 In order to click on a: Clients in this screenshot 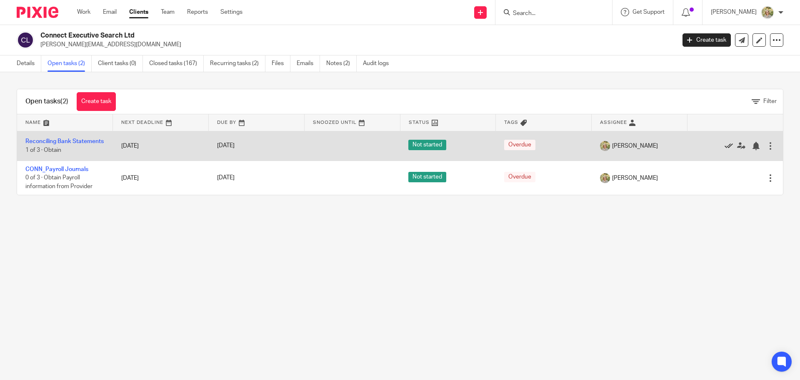, I will do `click(139, 12)`.